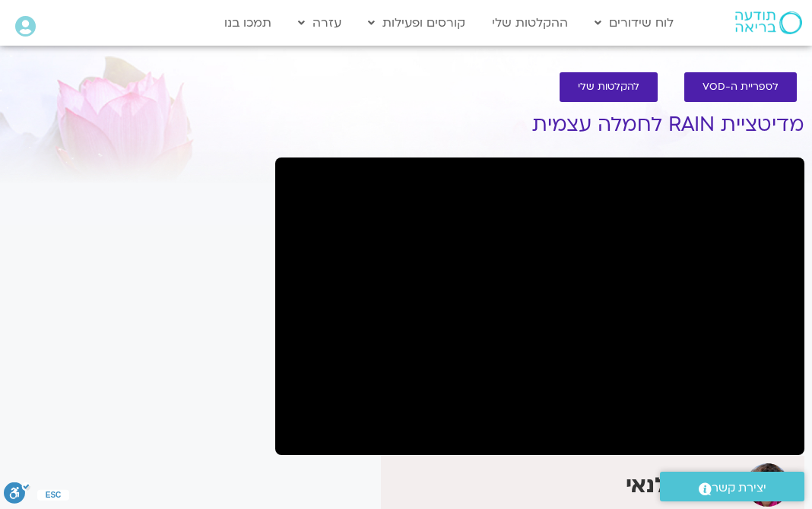 This screenshot has width=812, height=509. What do you see at coordinates (608, 86) in the screenshot?
I see `a: להקלטות שלי` at bounding box center [608, 86].